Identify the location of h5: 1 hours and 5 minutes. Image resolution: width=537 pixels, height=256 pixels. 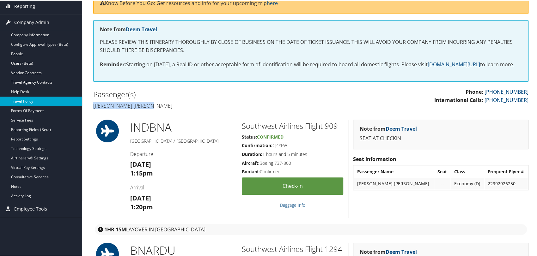
(292, 154).